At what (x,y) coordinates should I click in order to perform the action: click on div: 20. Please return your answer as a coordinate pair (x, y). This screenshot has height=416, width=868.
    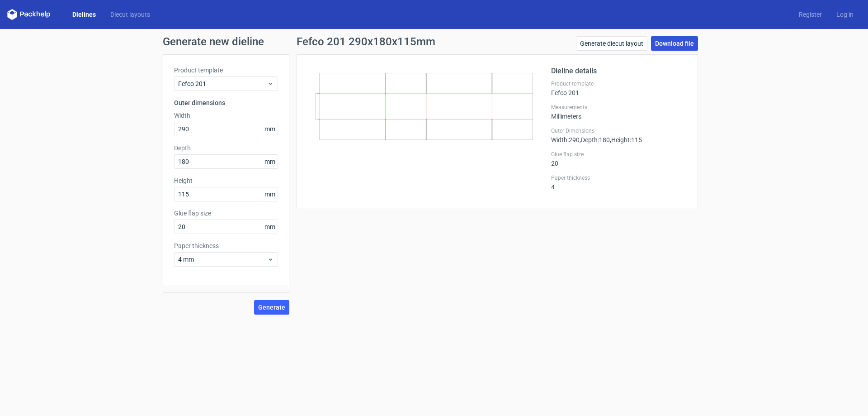
    Looking at the image, I should click on (619, 159).